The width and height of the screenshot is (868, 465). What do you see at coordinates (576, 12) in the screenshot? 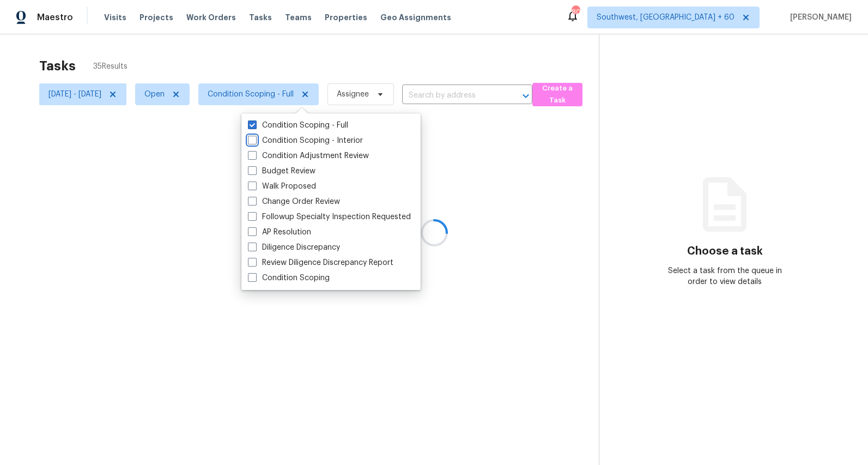
I see `div: 801` at bounding box center [576, 12].